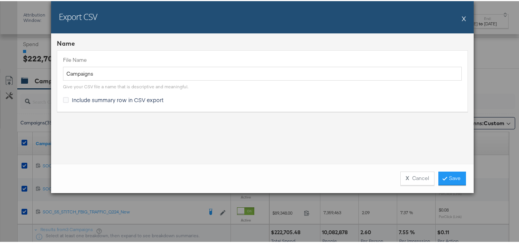 This screenshot has width=519, height=243. Describe the element at coordinates (262, 42) in the screenshot. I see `div: Name` at that location.